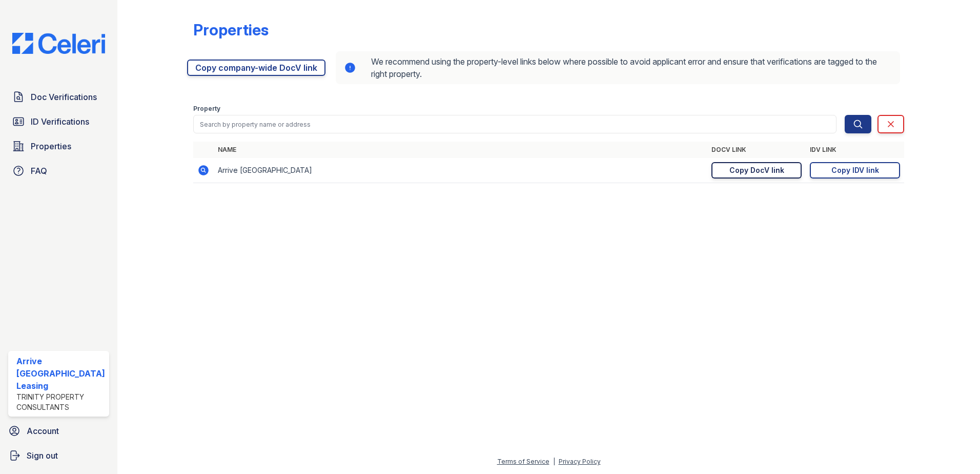  I want to click on a: Copy company-wide DocV link, so click(256, 68).